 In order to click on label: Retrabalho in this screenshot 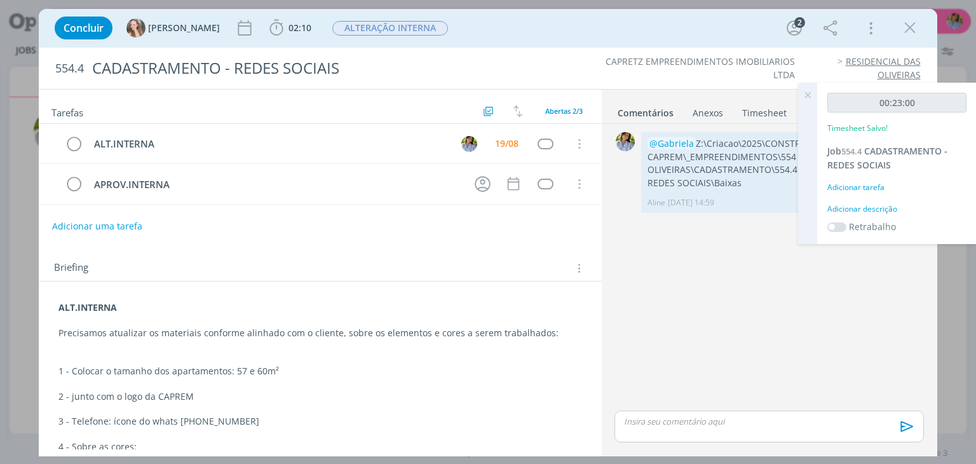, I will do `click(872, 226)`.